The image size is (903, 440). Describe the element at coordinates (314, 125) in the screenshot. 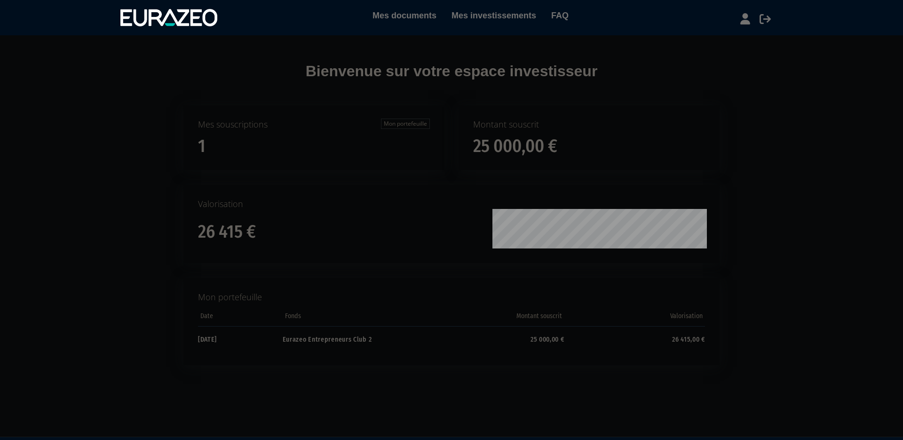

I see `p: Mes souscriptions` at that location.